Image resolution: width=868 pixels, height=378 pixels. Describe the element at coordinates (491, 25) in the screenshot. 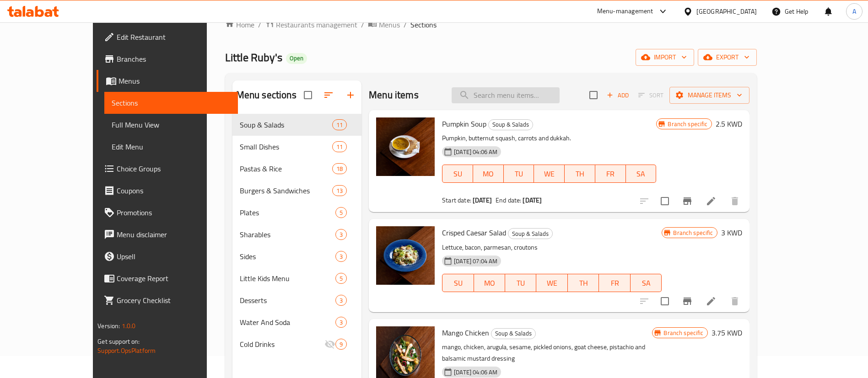

I see `nav: breadcrumb` at that location.